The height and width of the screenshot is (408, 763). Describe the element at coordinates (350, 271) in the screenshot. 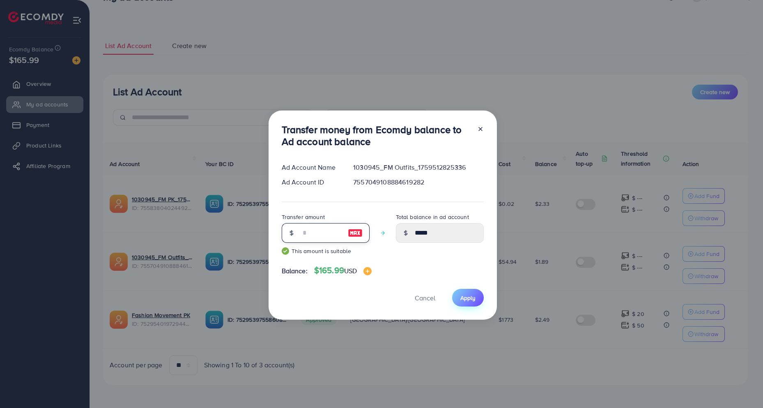

I see `span: USD` at that location.